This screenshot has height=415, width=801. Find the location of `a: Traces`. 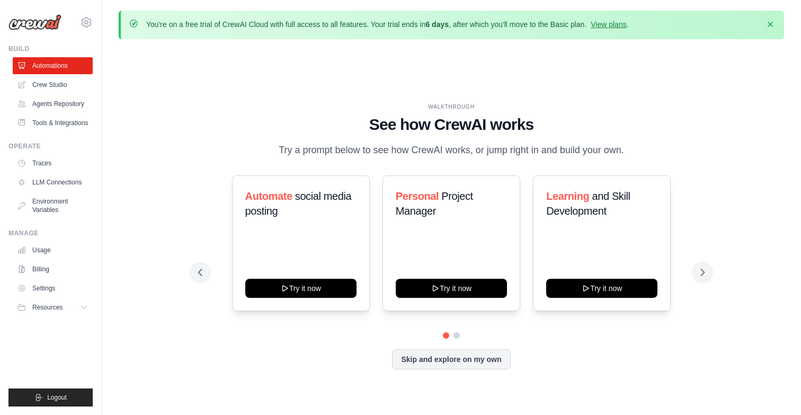

a: Traces is located at coordinates (52, 163).